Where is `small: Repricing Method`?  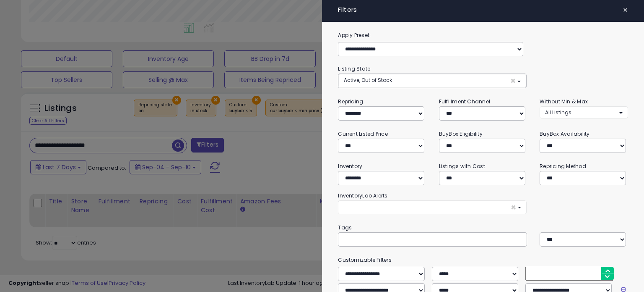 small: Repricing Method is located at coordinates (562, 166).